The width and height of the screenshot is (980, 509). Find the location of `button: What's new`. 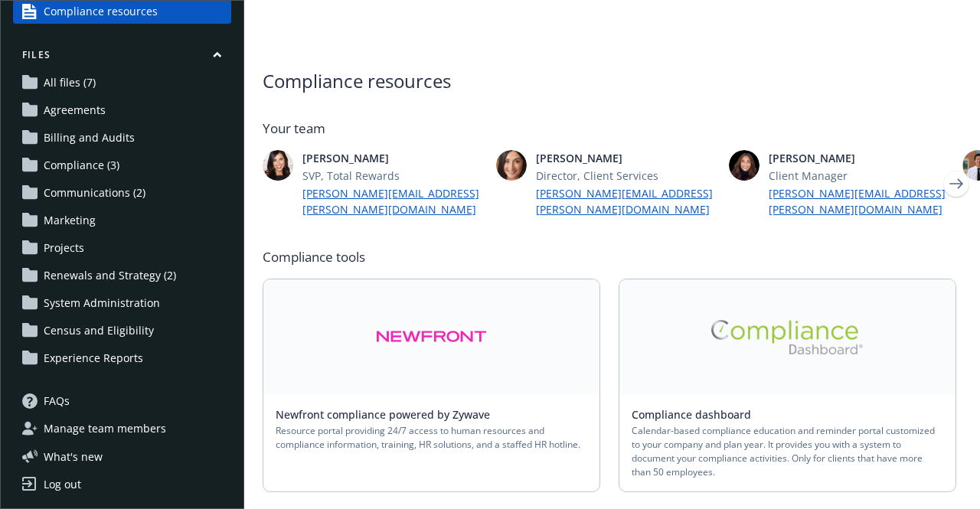

button: What's new is located at coordinates (70, 456).